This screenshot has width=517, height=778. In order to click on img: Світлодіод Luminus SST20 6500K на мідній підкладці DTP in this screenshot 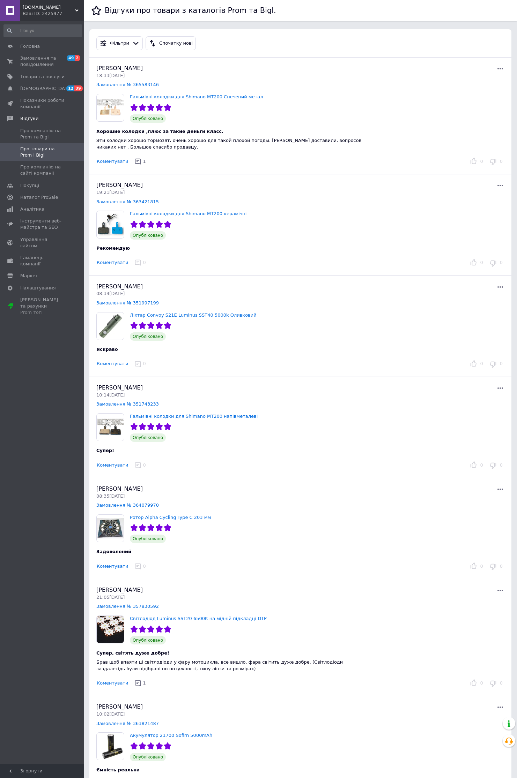, I will do `click(110, 630)`.